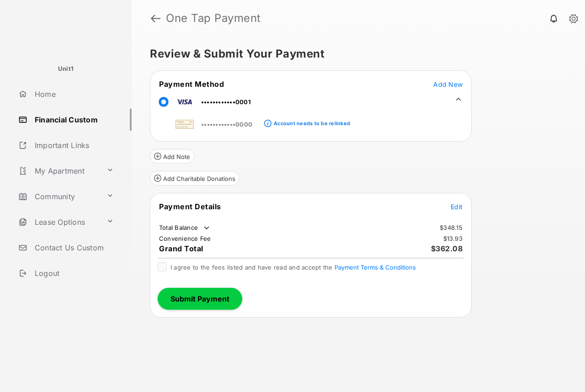 Image resolution: width=585 pixels, height=392 pixels. What do you see at coordinates (58, 196) in the screenshot?
I see `a: Community` at bounding box center [58, 196].